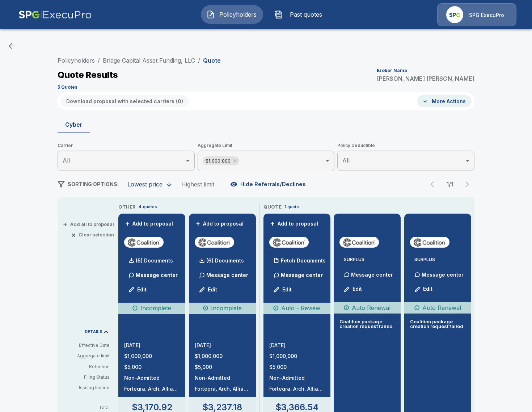 The width and height of the screenshot is (532, 412). I want to click on a: Policyholders, so click(76, 61).